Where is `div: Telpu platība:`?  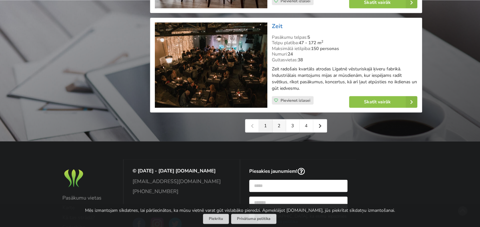
div: Telpu platība: is located at coordinates (344, 43).